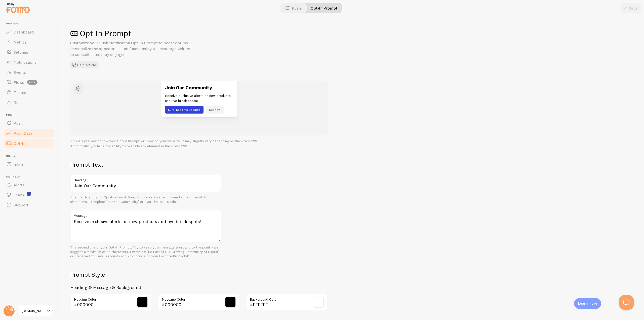 Image resolution: width=644 pixels, height=320 pixels. Describe the element at coordinates (32, 82) in the screenshot. I see `span: beta` at that location.